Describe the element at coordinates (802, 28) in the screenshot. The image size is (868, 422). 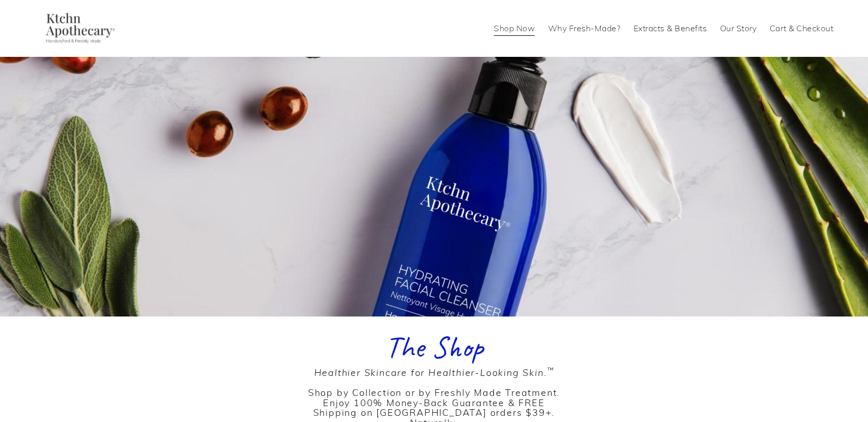
I see `a: Cart & Checkout` at that location.